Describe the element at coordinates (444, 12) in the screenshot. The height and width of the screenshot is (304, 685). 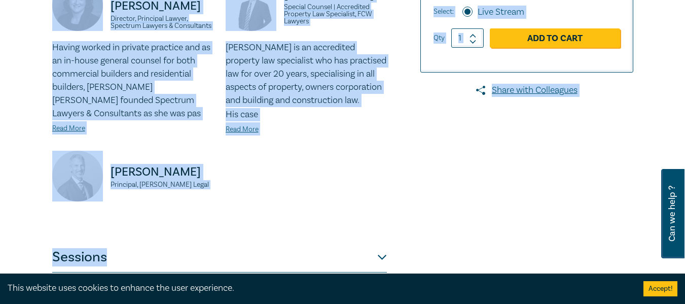
I see `span: Select:` at that location.